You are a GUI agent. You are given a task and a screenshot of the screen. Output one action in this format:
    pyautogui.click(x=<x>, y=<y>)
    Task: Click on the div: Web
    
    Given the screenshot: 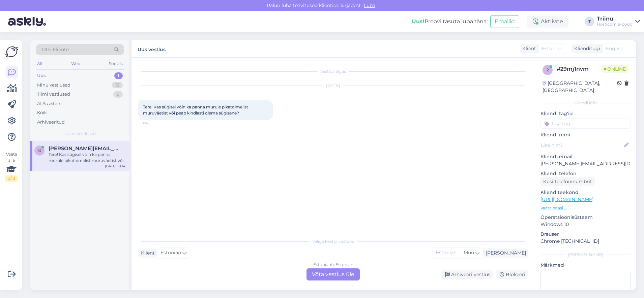 What is the action you would take?
    pyautogui.click(x=75, y=64)
    